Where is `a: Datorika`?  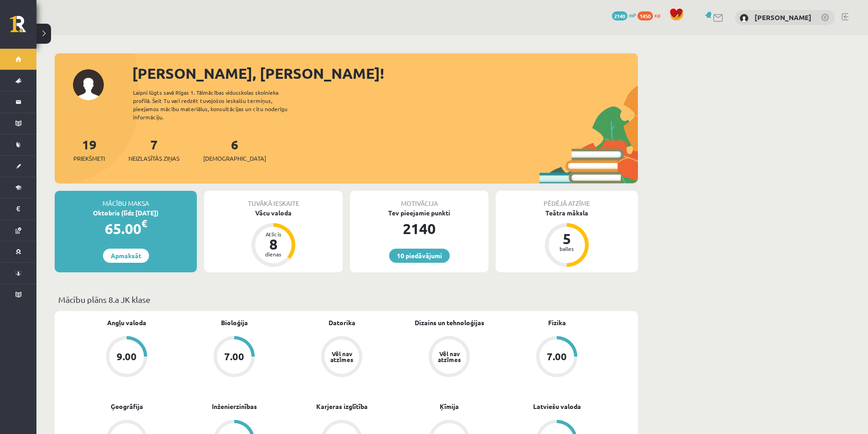
a: Datorika is located at coordinates (341, 323).